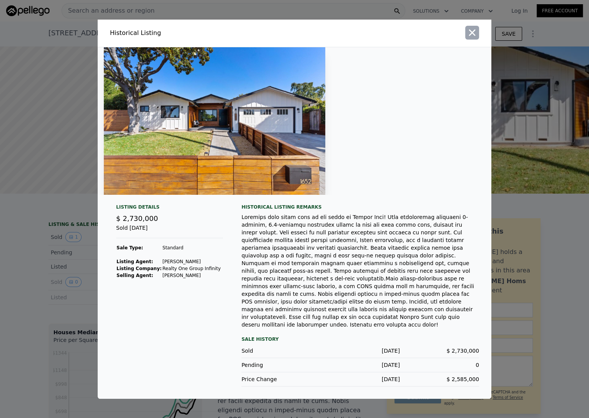  Describe the element at coordinates (360, 207) in the screenshot. I see `div: Historical Listing remarks` at that location.